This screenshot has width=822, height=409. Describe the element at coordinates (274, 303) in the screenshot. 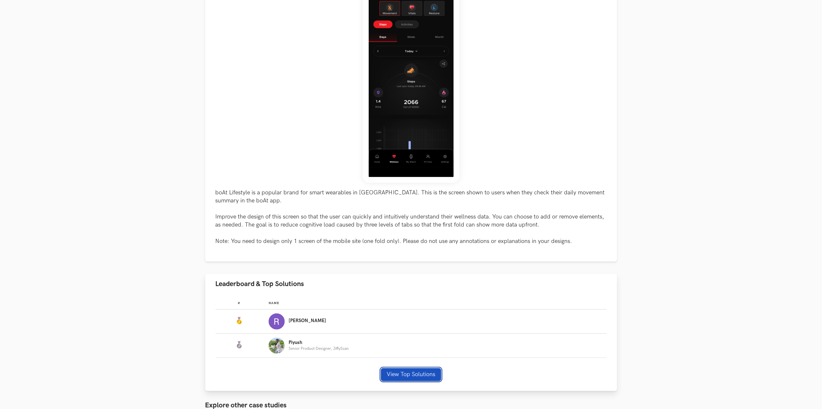

I see `span: Name` at that location.